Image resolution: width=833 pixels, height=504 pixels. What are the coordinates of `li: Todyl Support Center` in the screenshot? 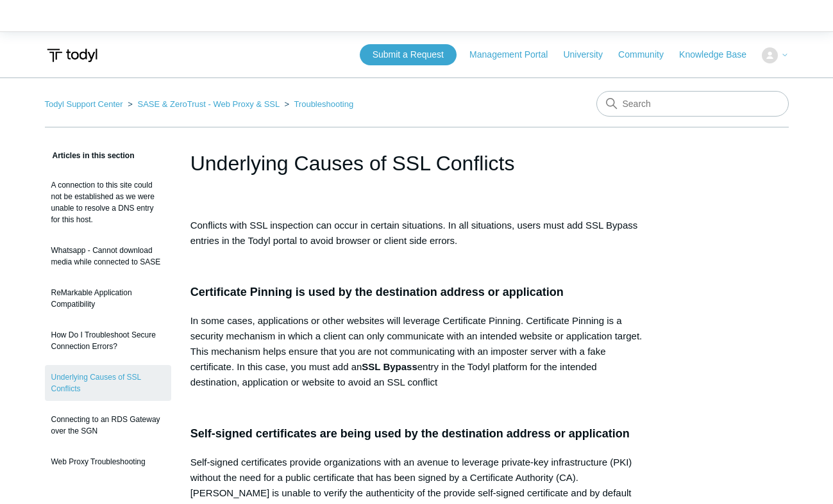 It's located at (85, 104).